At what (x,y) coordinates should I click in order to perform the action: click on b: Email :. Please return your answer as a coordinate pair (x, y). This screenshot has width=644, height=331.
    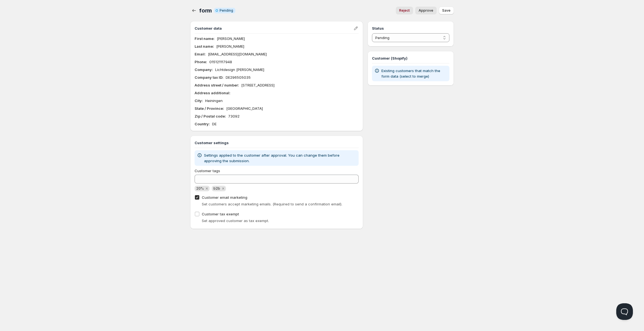
    Looking at the image, I should click on (200, 54).